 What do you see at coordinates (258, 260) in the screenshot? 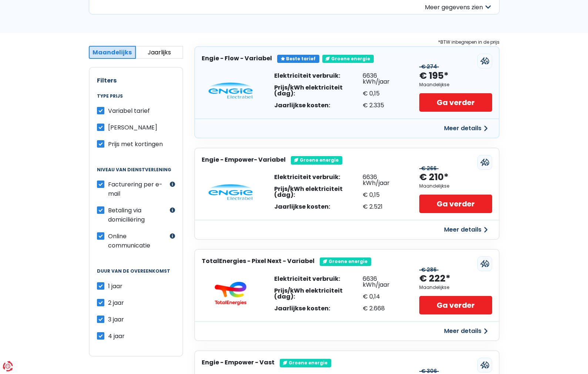
I see `h3: TotalEnergies - Pixel Next - Variabel` at bounding box center [258, 260].